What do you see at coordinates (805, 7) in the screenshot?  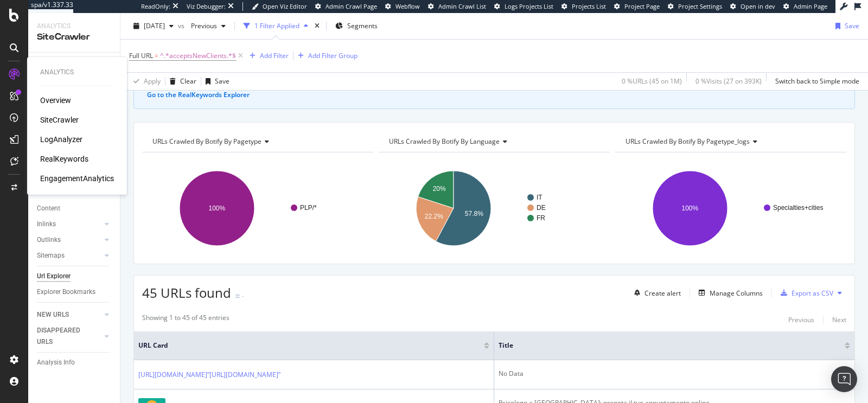 I see `a: Admin Page` at bounding box center [805, 7].